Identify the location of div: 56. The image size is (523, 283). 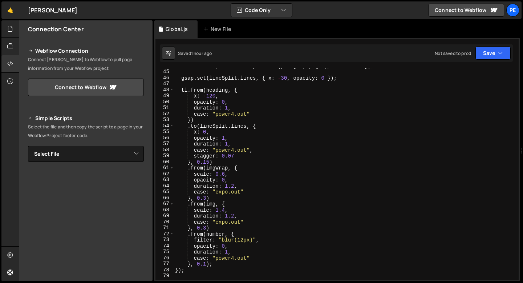
(165, 138).